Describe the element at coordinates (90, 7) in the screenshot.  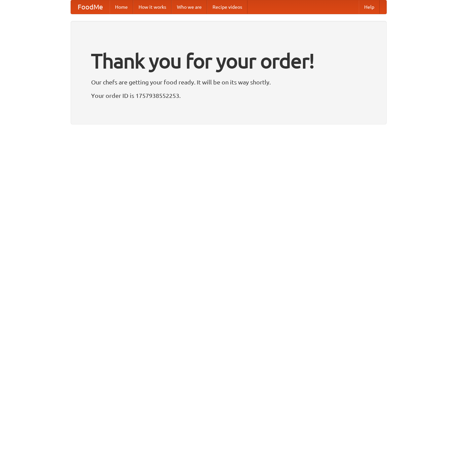
I see `a: FoodMe` at that location.